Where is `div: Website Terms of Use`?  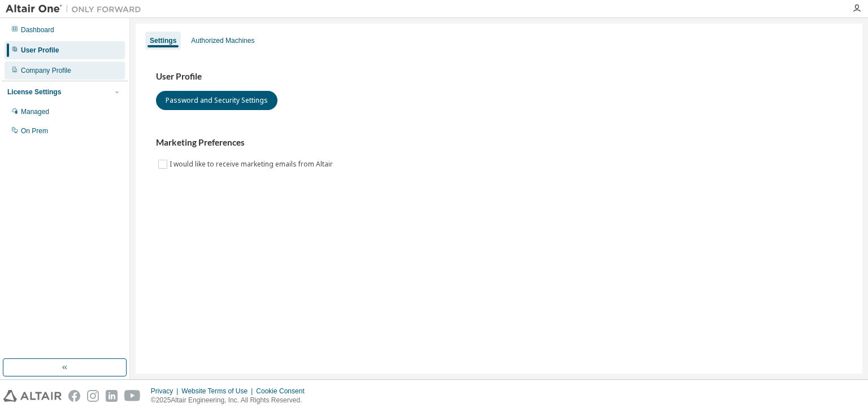
div: Website Terms of Use is located at coordinates (219, 391).